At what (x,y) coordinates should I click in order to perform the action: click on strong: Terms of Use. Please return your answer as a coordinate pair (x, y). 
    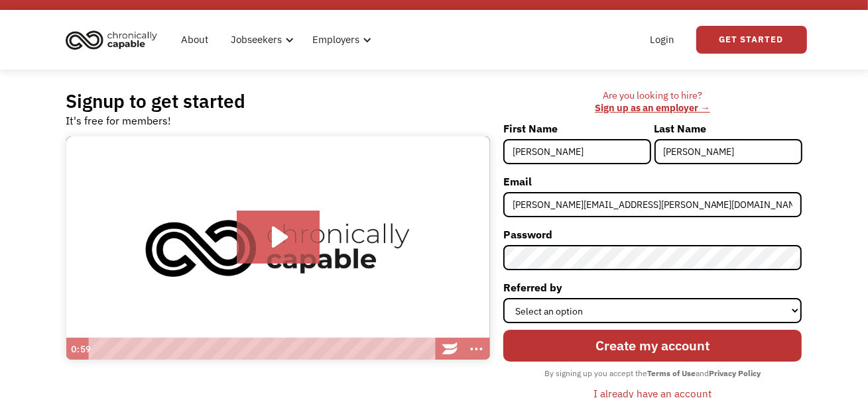
    Looking at the image, I should click on (671, 373).